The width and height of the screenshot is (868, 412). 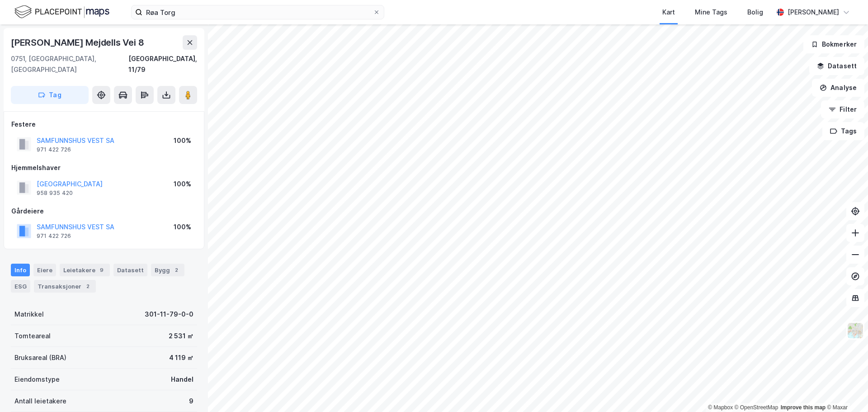 What do you see at coordinates (757, 408) in the screenshot?
I see `a: OpenStreetMap` at bounding box center [757, 408].